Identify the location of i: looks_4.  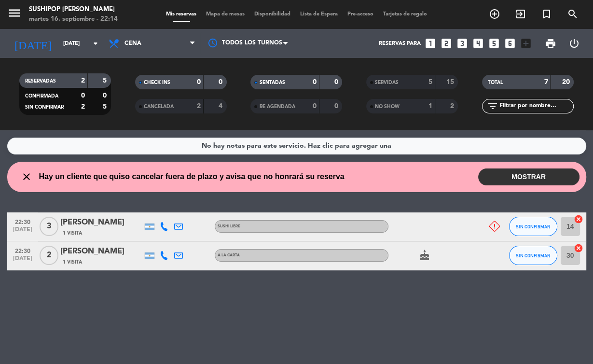
(478, 44).